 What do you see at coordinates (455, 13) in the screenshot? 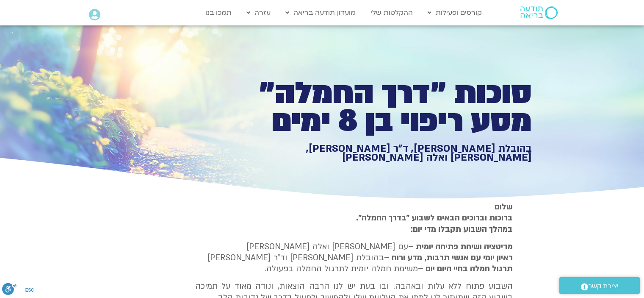
I see `a: קורסים ופעילות` at bounding box center [455, 13].